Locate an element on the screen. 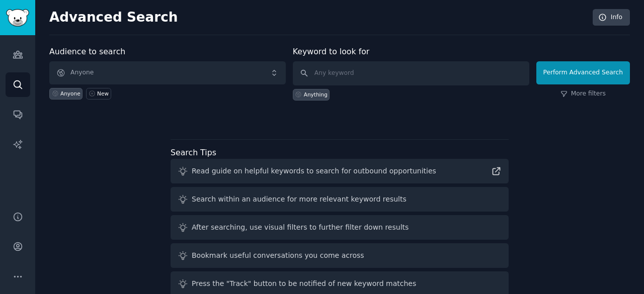 The image size is (644, 294). label: Keyword to look for is located at coordinates (331, 51).